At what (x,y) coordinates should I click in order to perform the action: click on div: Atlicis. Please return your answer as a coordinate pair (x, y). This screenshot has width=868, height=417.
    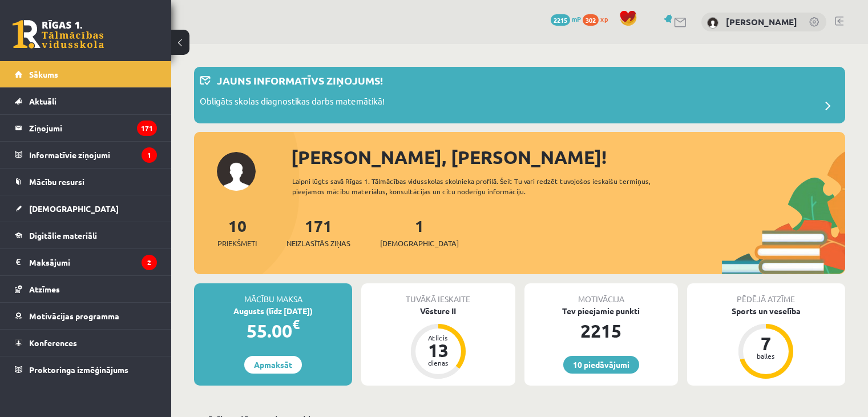
    Looking at the image, I should click on (438, 337).